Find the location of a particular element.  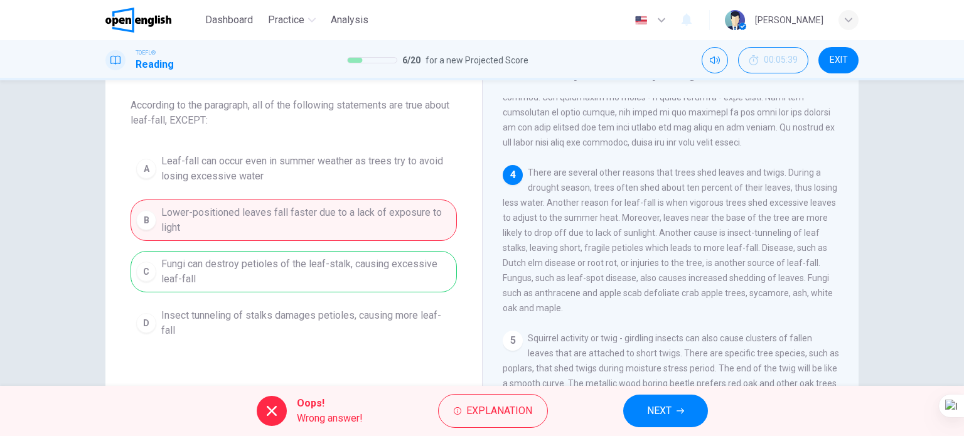

span: Wrong answer! is located at coordinates (329, 418).